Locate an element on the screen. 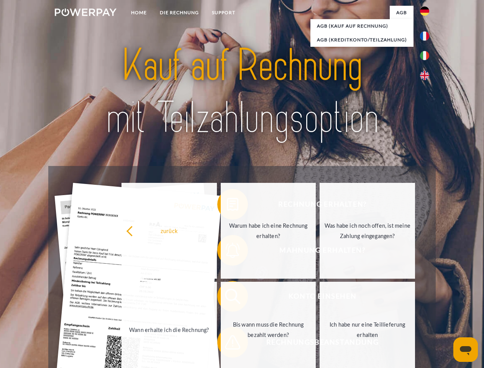 The height and width of the screenshot is (368, 484). div: Wann erhalte ich die Rechnung? is located at coordinates (169, 329).